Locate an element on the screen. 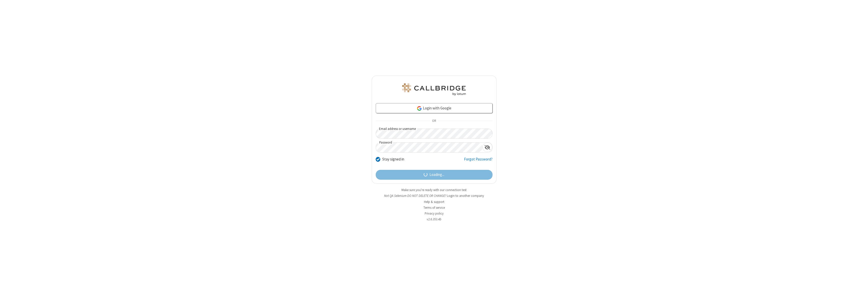 The image size is (868, 301). button: Login to another company is located at coordinates (465, 196).